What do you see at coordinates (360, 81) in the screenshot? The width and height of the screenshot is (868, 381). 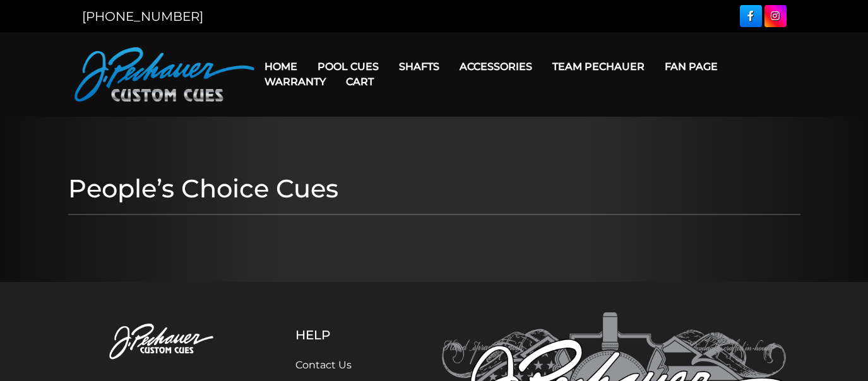 I see `a: Cart` at bounding box center [360, 81].